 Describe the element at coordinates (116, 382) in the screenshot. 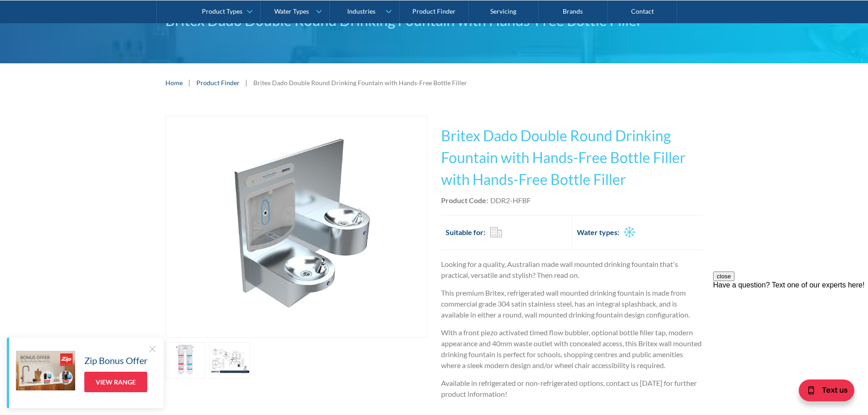

I see `a: View Range` at that location.